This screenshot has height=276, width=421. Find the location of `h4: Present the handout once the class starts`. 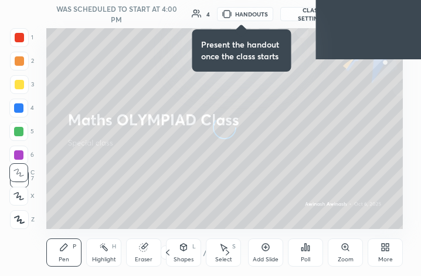

h4: Present the handout once the class starts is located at coordinates (241, 50).